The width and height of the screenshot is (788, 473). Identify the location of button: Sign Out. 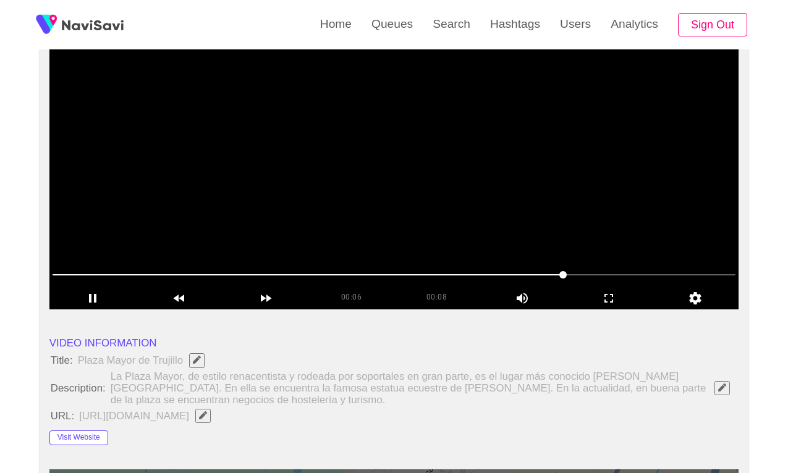
(712, 25).